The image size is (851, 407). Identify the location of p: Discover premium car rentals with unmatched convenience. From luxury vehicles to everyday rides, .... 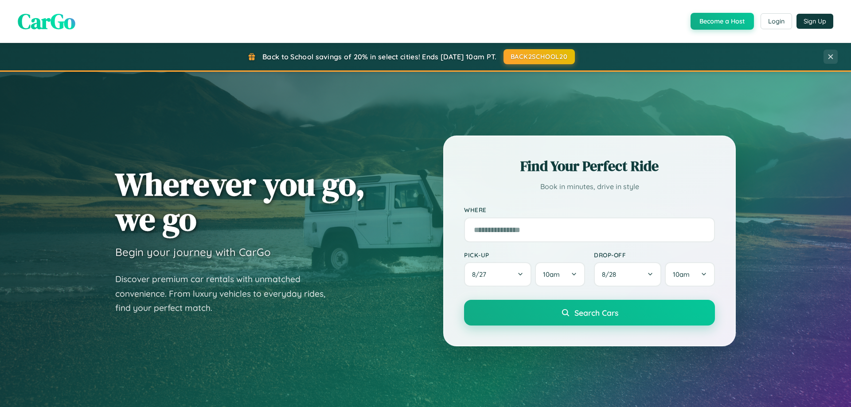
(226, 294).